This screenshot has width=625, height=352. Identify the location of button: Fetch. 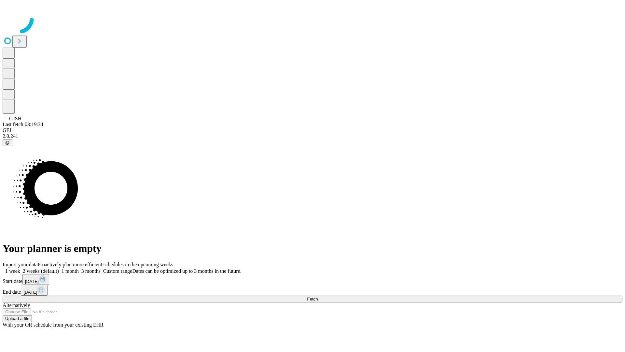
(313, 299).